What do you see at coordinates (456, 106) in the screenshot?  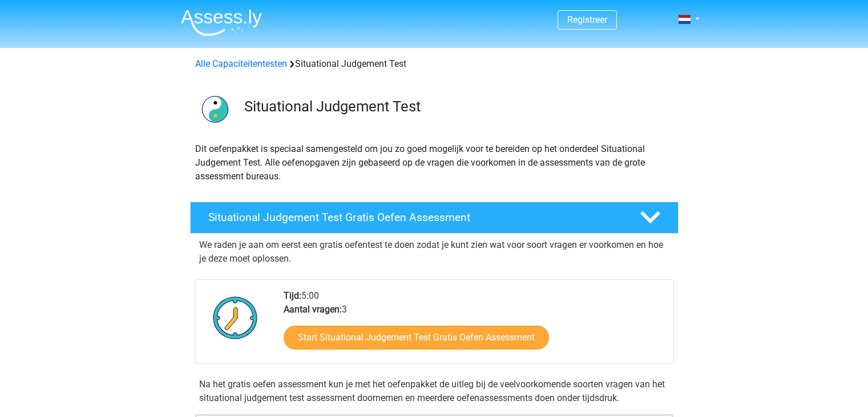 I see `h3: Situational Judgement Test` at bounding box center [456, 106].